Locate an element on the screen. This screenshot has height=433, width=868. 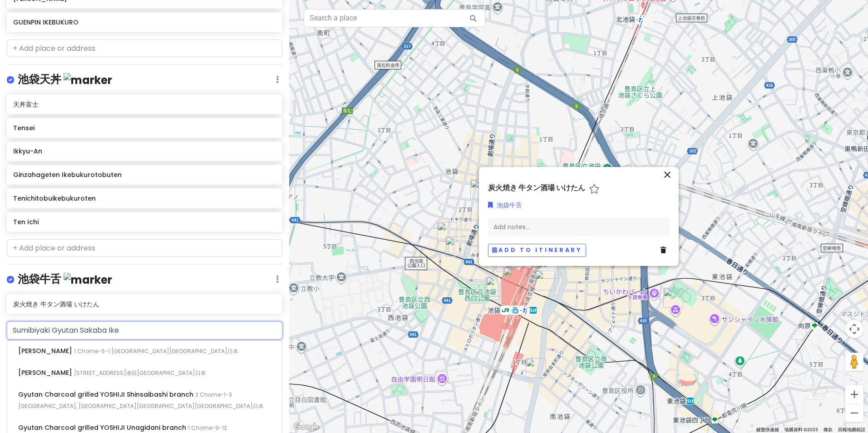
h6: GUENPIN IKEBUKURO is located at coordinates (144, 22).